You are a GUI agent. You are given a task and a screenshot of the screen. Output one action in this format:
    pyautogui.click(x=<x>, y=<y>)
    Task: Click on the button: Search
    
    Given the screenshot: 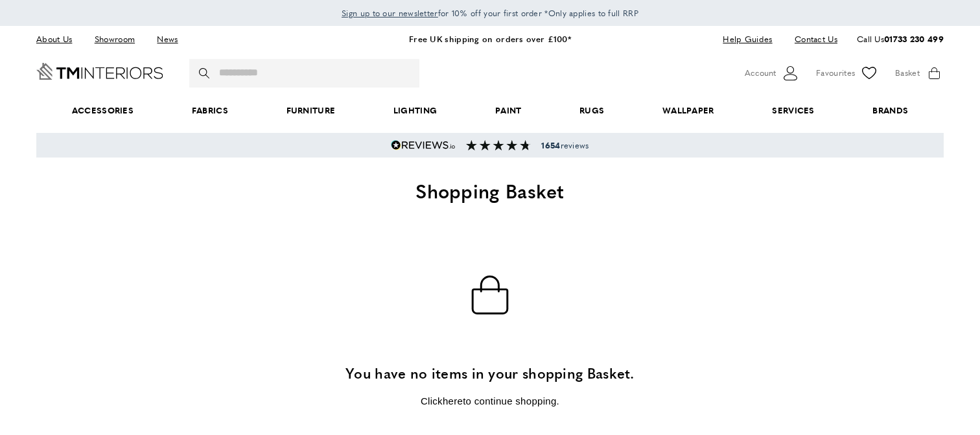 What is the action you would take?
    pyautogui.click(x=206, y=73)
    